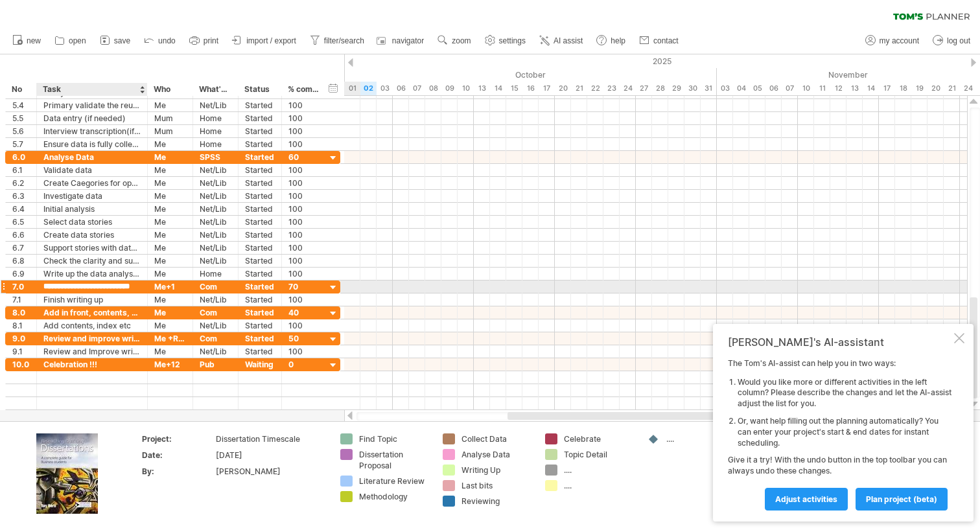 The height and width of the screenshot is (528, 980). What do you see at coordinates (92, 105) in the screenshot?
I see `div: Primary validate the reults` at bounding box center [92, 105].